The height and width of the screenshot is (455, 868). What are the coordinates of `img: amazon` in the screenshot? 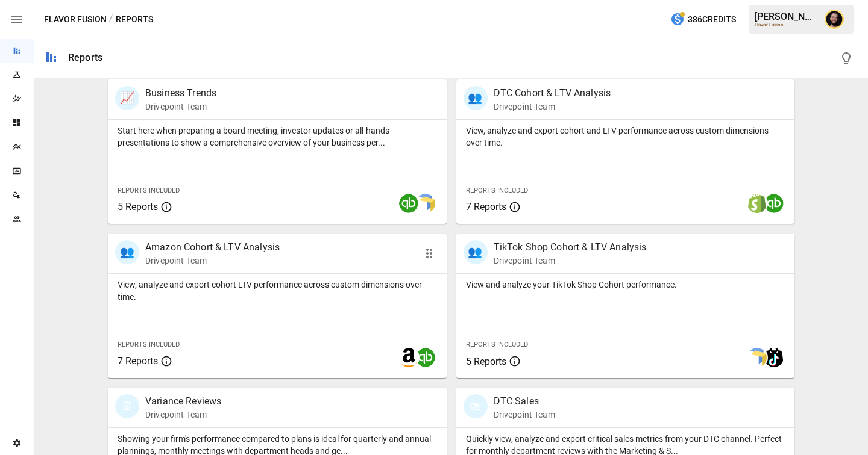 It's located at (409, 358).